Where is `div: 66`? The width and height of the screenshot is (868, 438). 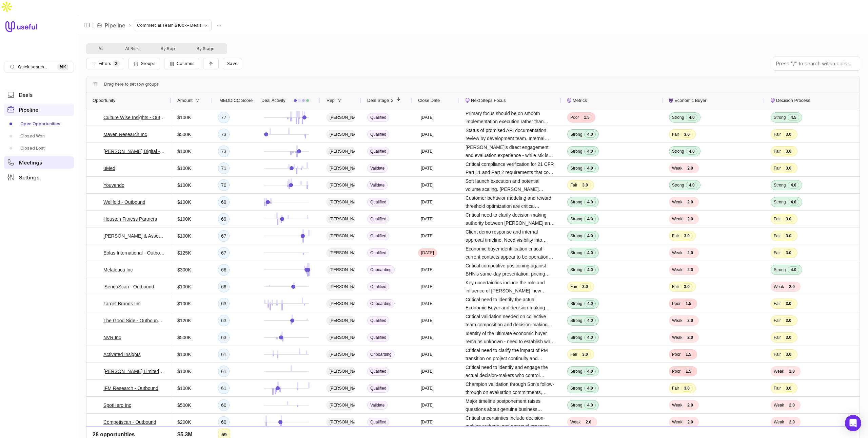
div: 66 is located at coordinates (224, 270).